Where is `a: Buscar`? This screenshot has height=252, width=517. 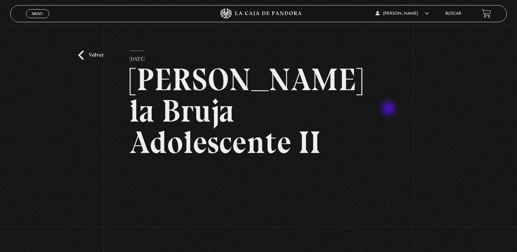
a: Buscar is located at coordinates (453, 14).